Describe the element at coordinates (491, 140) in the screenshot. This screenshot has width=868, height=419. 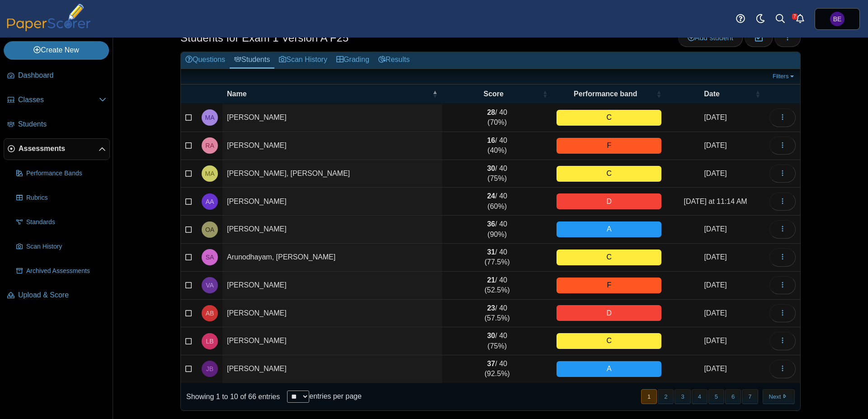
I see `b: 16` at that location.